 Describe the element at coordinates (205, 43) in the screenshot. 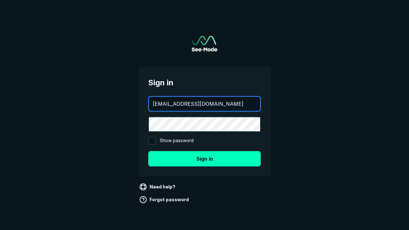

I see `a: Go to sign in` at that location.